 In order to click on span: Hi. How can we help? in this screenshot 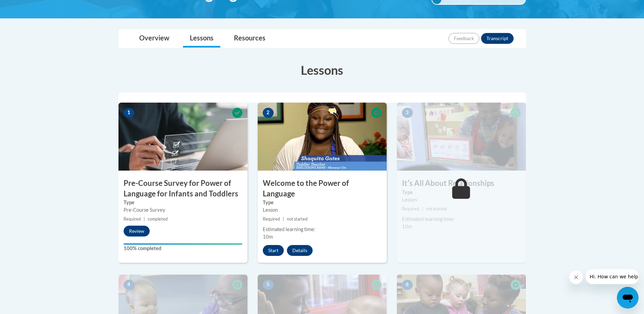, I will do `click(30, 7)`.